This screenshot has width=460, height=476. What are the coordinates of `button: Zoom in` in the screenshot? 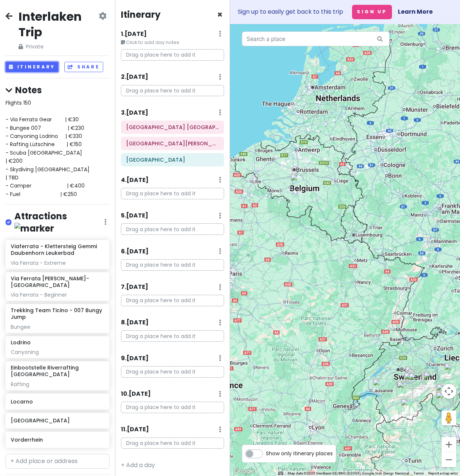 It's located at (449, 445).